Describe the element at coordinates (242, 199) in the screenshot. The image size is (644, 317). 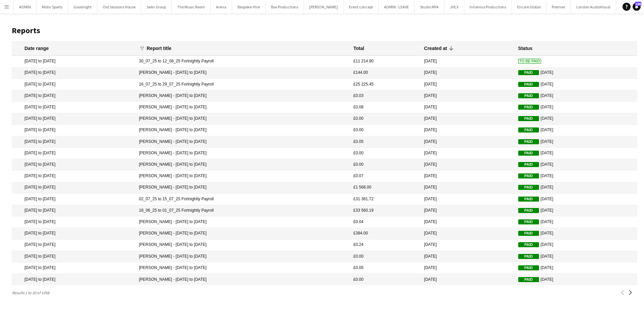
I see `mat-cell: 02_07_25 to 15_07_25 Fortnightly Payroll` at that location.